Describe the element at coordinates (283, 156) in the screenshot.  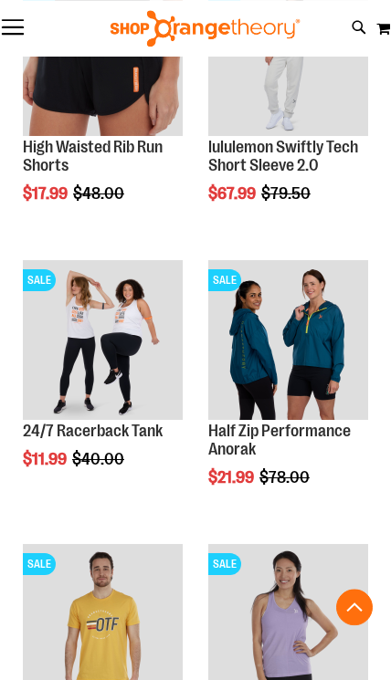
I see `a: lululemon Swiftly Tech Short Sleeve 2.0` at that location.